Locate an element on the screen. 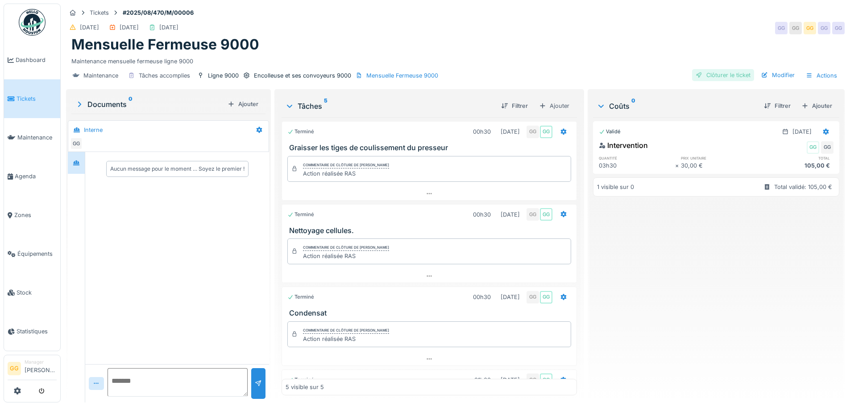 Image resolution: width=850 pixels, height=406 pixels. div: Coûts is located at coordinates (676, 106).